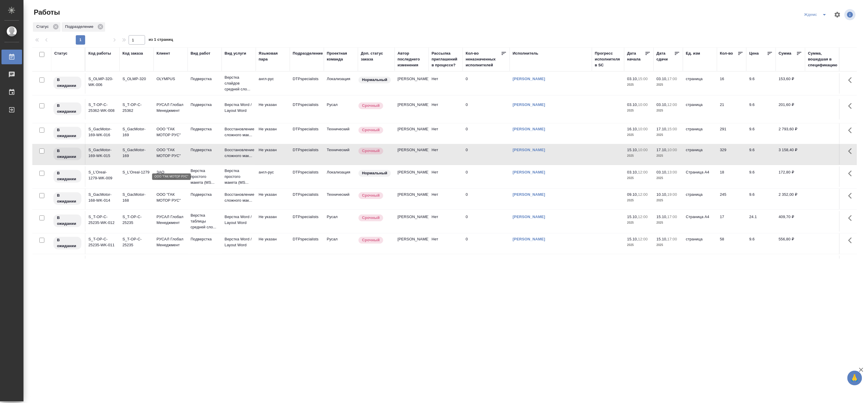 The height and width of the screenshot is (403, 868). Describe the element at coordinates (161, 40) in the screenshot. I see `span: из 1 страниц` at that location.